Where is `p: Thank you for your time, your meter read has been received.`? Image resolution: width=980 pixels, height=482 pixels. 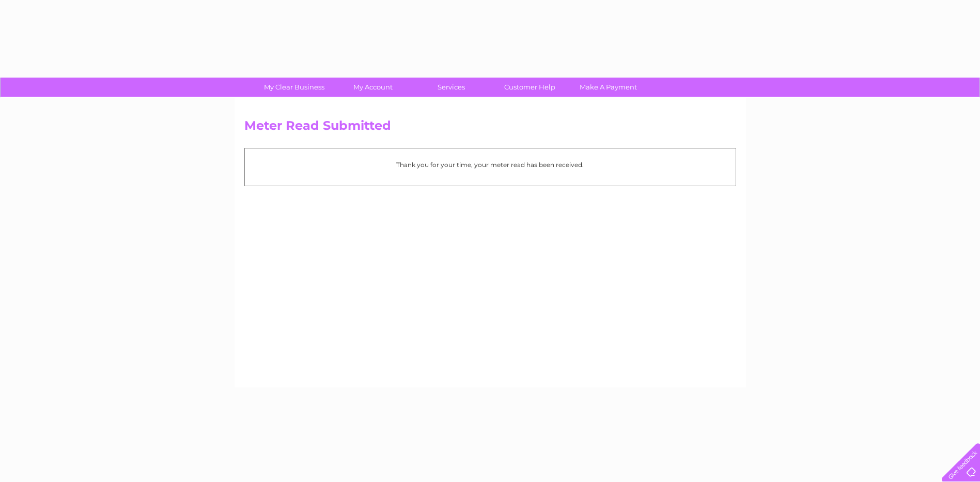 p: Thank you for your time, your meter read has been received. is located at coordinates (490, 165).